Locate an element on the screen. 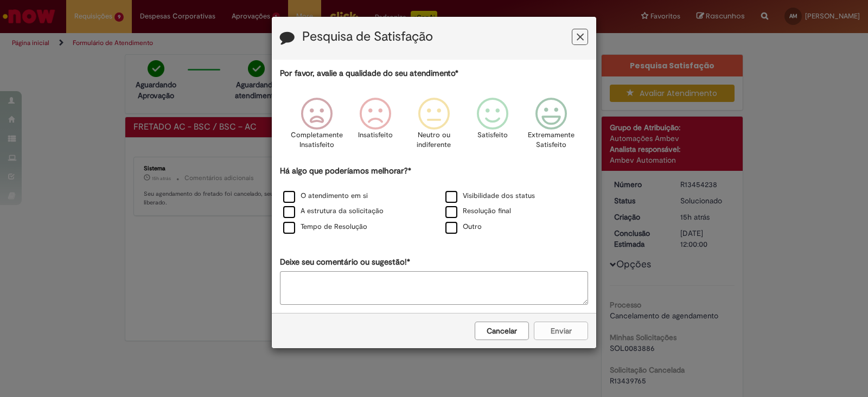 Image resolution: width=868 pixels, height=397 pixels. p: Insatisfeito is located at coordinates (376, 135).